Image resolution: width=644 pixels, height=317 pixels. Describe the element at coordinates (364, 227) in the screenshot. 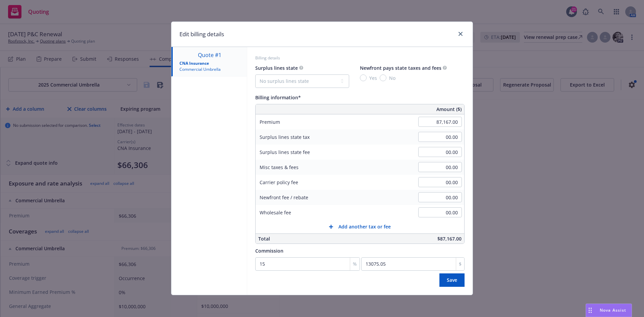

I see `span: Add another tax or fee` at that location.